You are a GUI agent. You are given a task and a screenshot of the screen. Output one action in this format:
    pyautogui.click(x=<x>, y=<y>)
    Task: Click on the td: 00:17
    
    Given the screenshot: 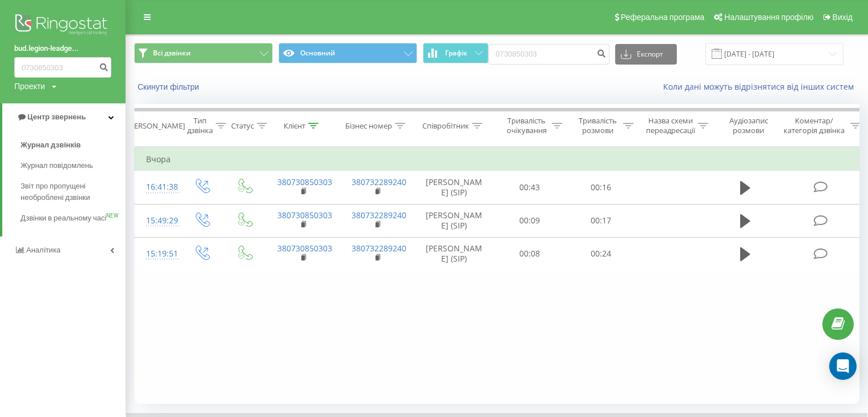 What is the action you would take?
    pyautogui.click(x=601, y=221)
    